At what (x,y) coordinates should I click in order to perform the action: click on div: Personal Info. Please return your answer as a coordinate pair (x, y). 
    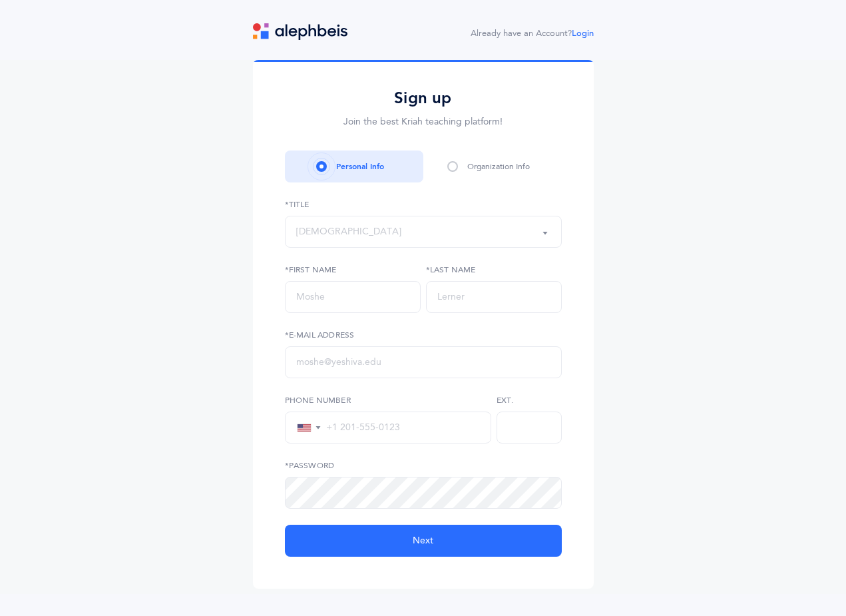
    Looking at the image, I should click on (360, 167).